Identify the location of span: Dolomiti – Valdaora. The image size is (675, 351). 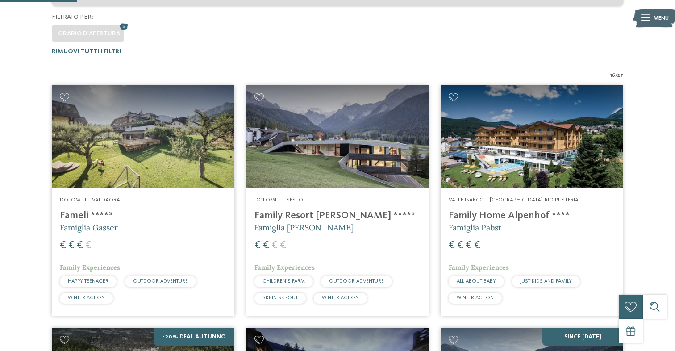
(90, 200).